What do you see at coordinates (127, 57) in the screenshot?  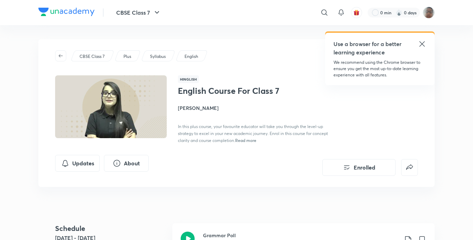 I see `a: Plus` at bounding box center [127, 57].